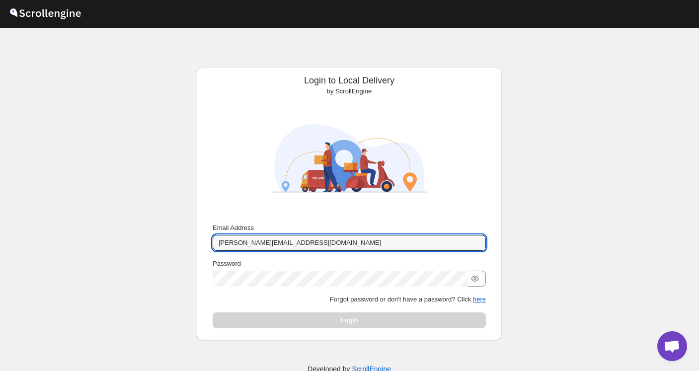 The height and width of the screenshot is (371, 699). What do you see at coordinates (349, 91) in the screenshot?
I see `span: by ScrollEngine` at bounding box center [349, 91].